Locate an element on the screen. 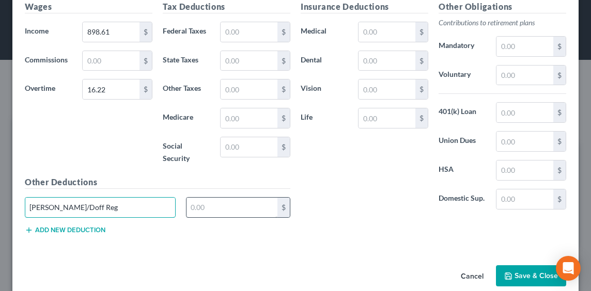 The height and width of the screenshot is (291, 591). input: Specify... is located at coordinates (100, 208).